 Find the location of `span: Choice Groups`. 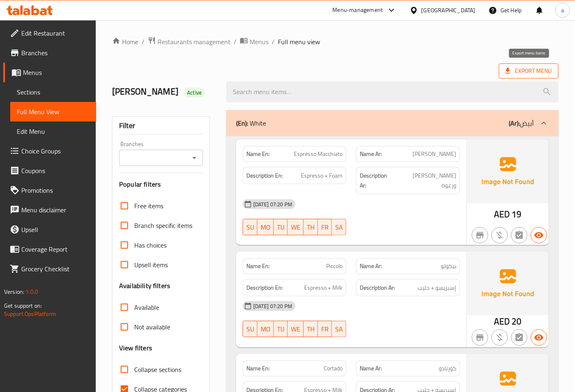

span: Choice Groups is located at coordinates (55, 151).